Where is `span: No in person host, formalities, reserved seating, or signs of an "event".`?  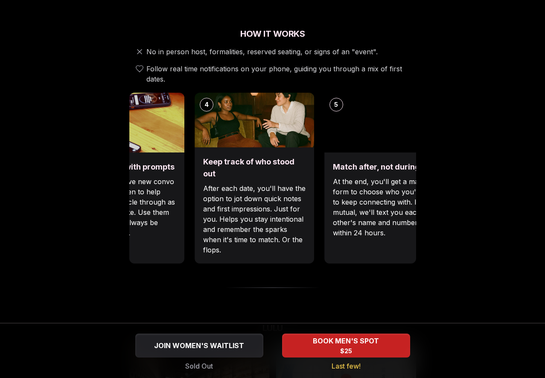
span: No in person host, formalities, reserved seating, or signs of an "event". is located at coordinates (262, 52).